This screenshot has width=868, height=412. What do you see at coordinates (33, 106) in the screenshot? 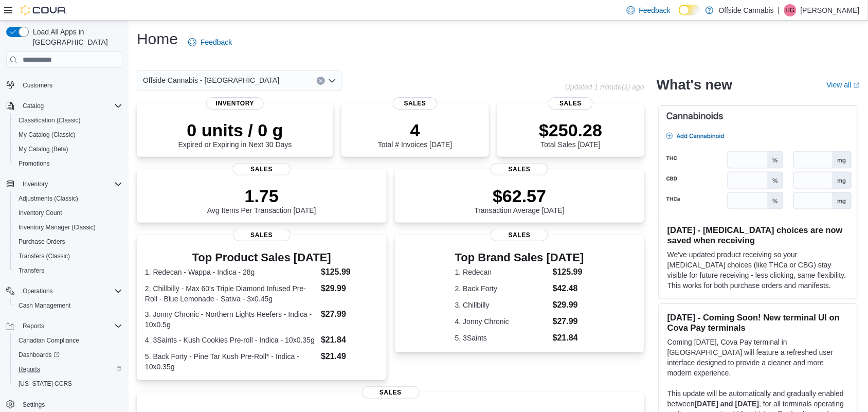
I see `button: Catalog` at bounding box center [33, 106].